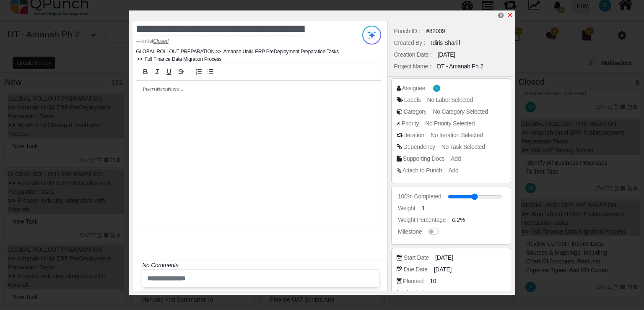 This screenshot has width=644, height=310. I want to click on u: Closed, so click(160, 41).